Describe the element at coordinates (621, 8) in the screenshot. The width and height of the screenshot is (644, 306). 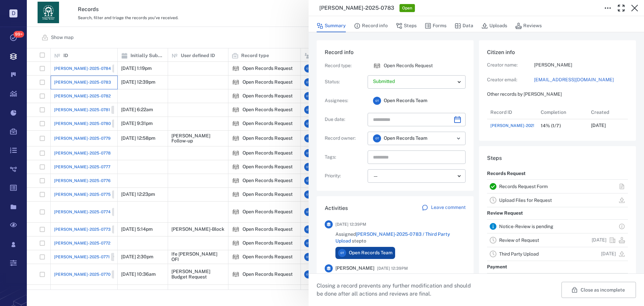
I see `button: Toggle Fullscreen` at that location.